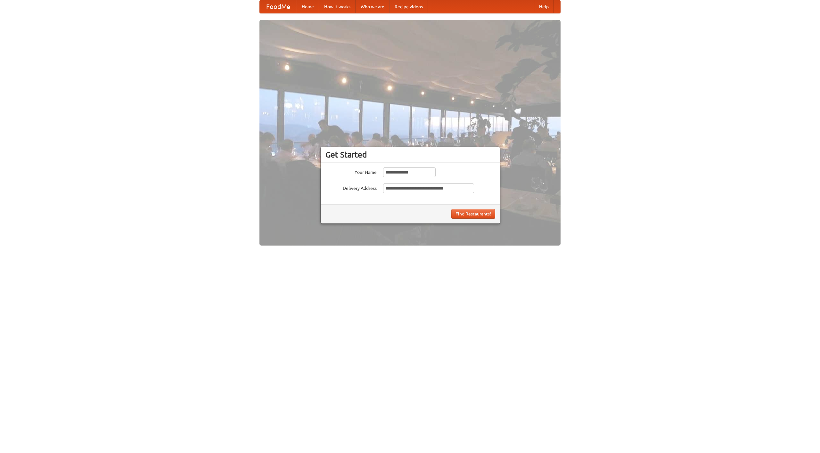  I want to click on h3: Get Started, so click(410, 155).